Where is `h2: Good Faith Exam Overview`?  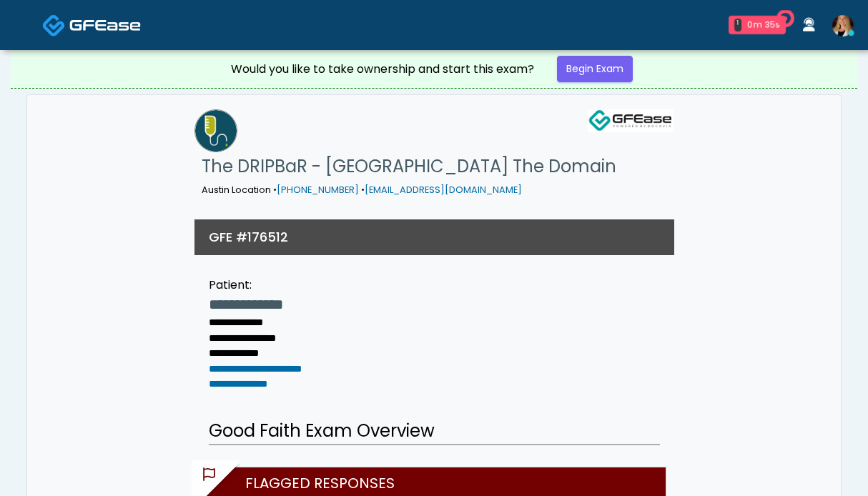
h2: Good Faith Exam Overview is located at coordinates (434, 432).